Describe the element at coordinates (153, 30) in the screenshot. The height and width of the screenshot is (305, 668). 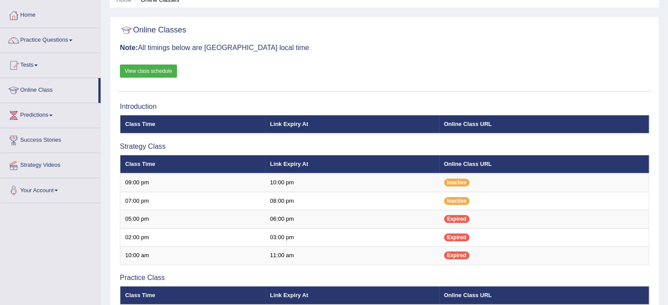
I see `h2: Online Classes` at that location.